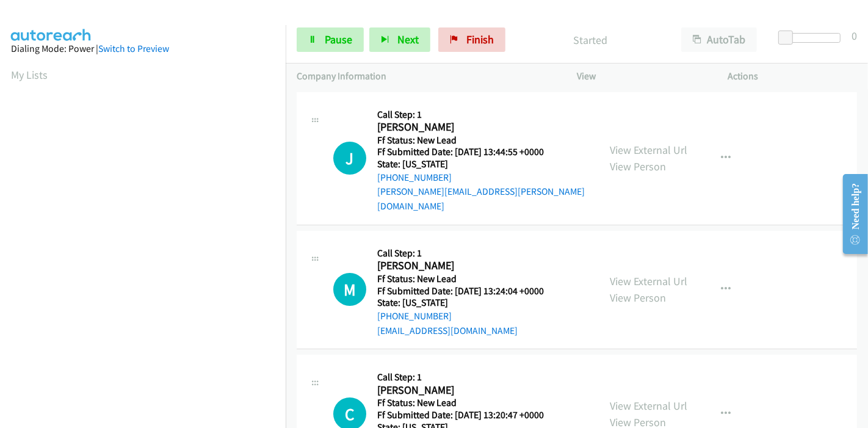  I want to click on div: Open Resource Center, so click(22, 48).